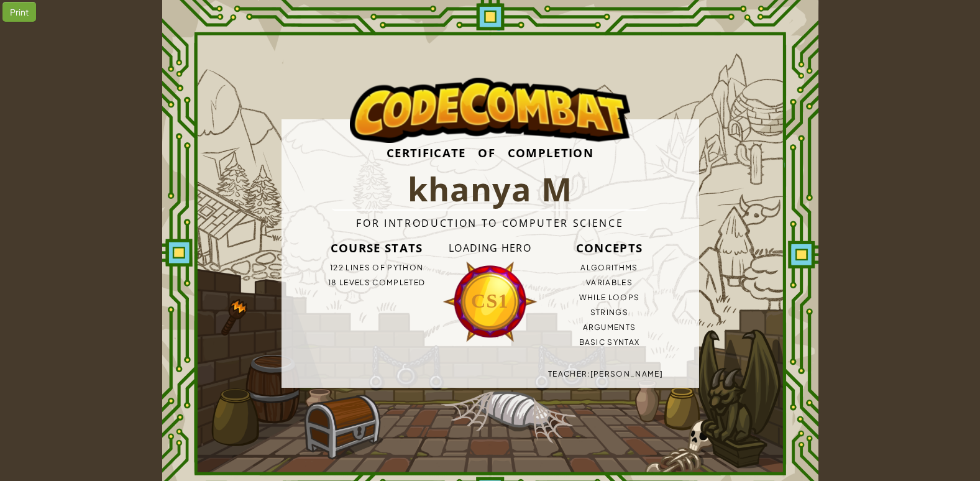 The width and height of the screenshot is (980, 481). What do you see at coordinates (405, 267) in the screenshot?
I see `span: Python` at bounding box center [405, 267].